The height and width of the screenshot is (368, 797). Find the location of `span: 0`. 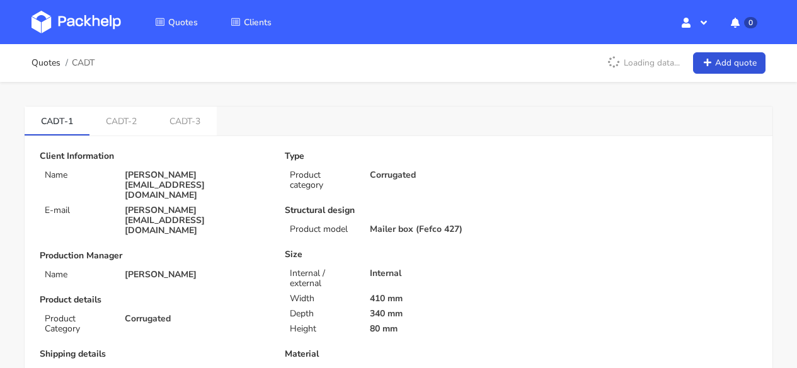

span: 0 is located at coordinates (750, 23).